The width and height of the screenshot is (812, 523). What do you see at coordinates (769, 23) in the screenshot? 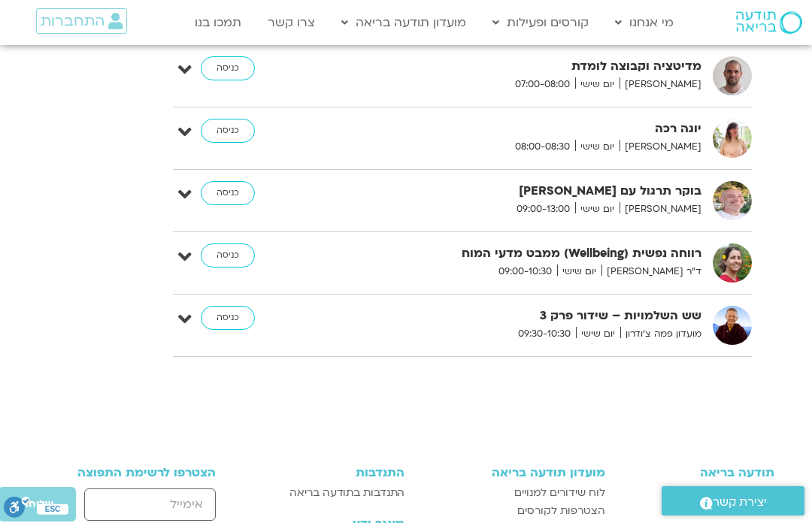
I see `img: תודעה בריאה` at bounding box center [769, 23].